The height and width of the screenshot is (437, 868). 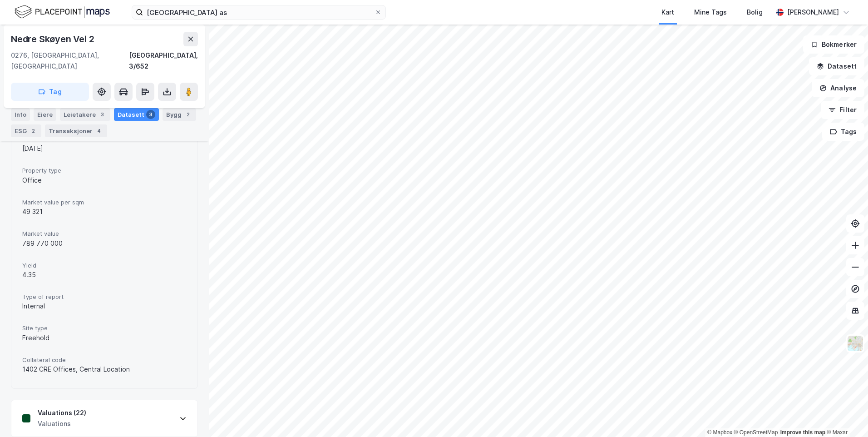 I want to click on div: 4.35, so click(x=104, y=275).